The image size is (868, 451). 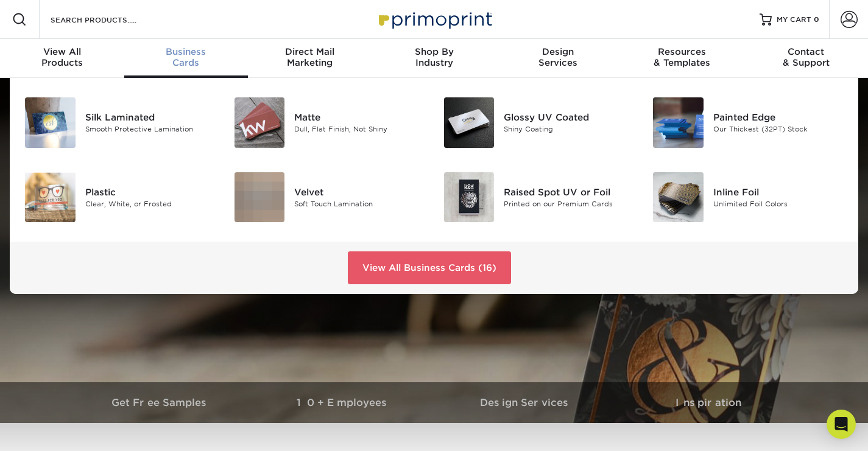 I want to click on a: Resources& Templates, so click(x=682, y=58).